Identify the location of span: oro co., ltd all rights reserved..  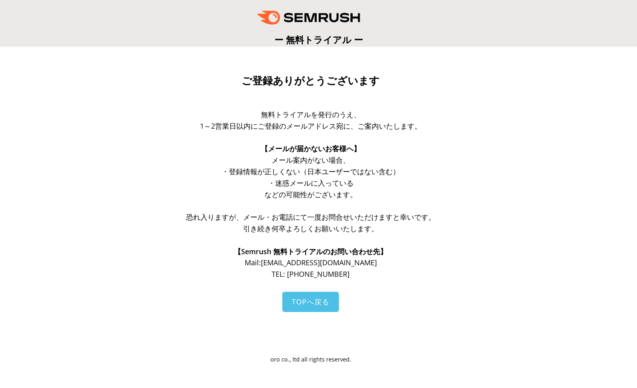
(311, 359).